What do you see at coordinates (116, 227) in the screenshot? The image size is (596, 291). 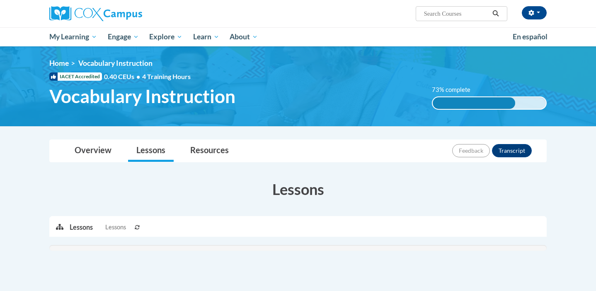 I see `span: Lessons` at bounding box center [116, 227].